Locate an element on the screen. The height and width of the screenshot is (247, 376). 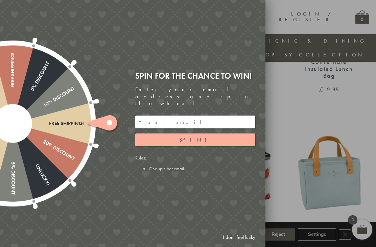
div: Unlucky! is located at coordinates (30, 154).